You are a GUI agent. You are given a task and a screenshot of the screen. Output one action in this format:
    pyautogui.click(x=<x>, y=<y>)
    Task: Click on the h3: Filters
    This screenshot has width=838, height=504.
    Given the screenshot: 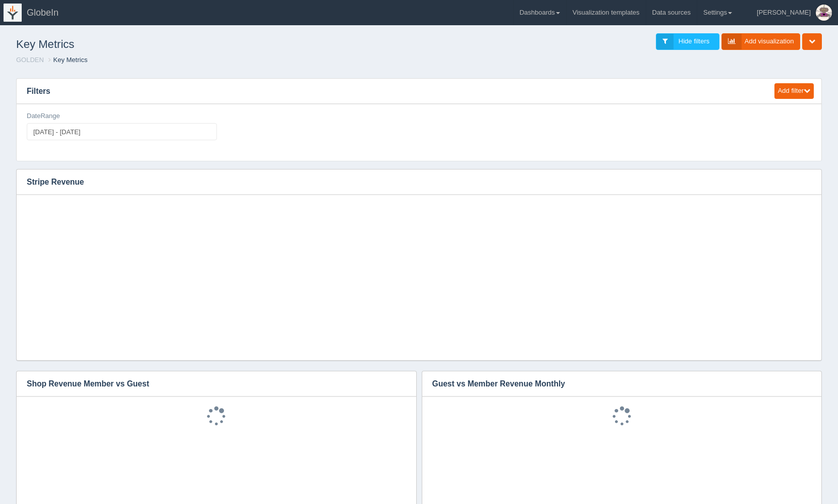 What is the action you would take?
    pyautogui.click(x=391, y=92)
    